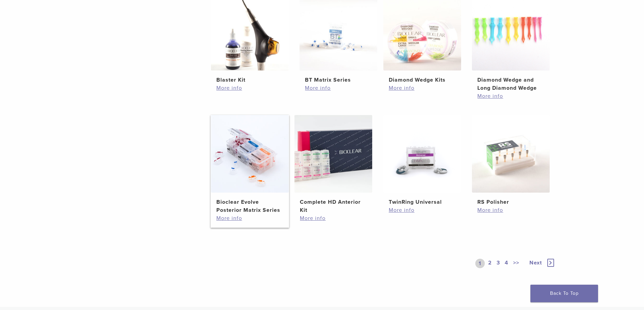 The image size is (644, 310). Describe the element at coordinates (511, 154) in the screenshot. I see `img: RS Polisher` at that location.